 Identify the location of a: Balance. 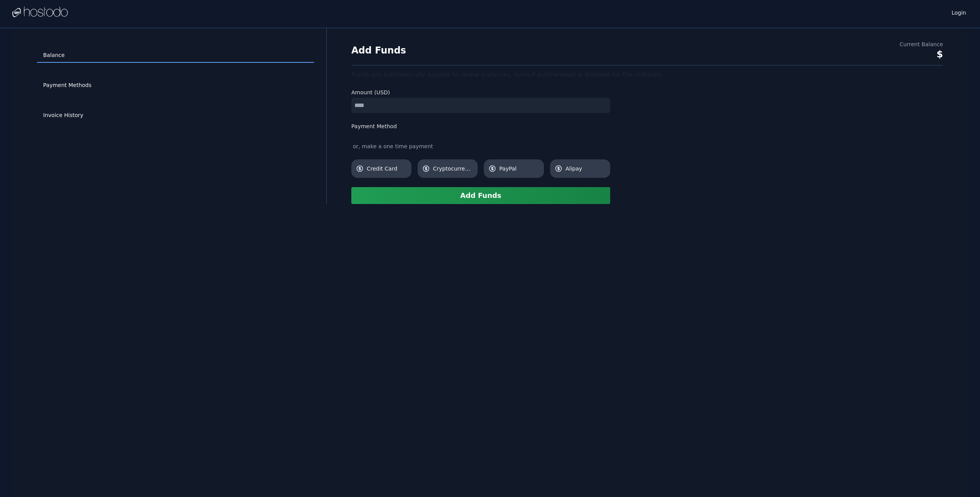
(175, 55).